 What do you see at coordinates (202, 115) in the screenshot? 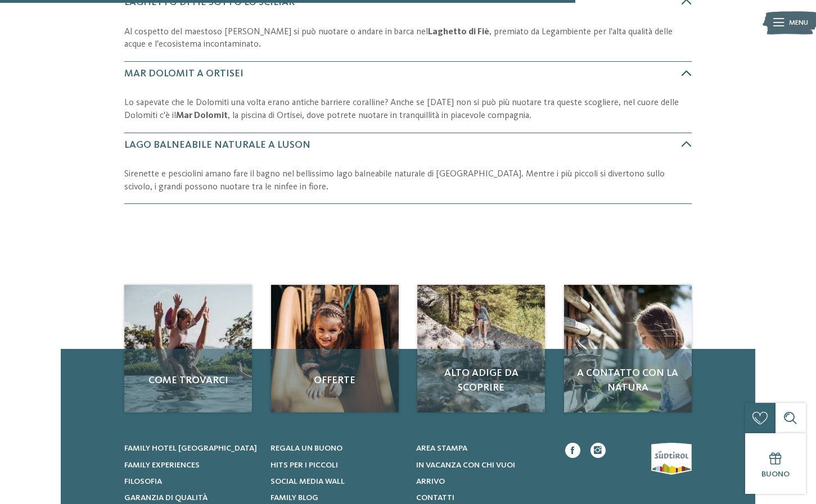
I see `strong: Mar Dolomit` at bounding box center [202, 115].